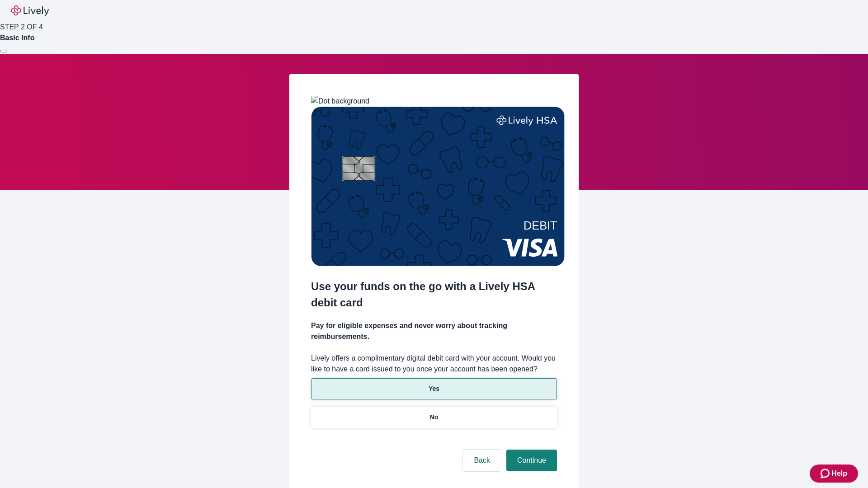  What do you see at coordinates (482, 461) in the screenshot?
I see `button: Back` at bounding box center [482, 461].